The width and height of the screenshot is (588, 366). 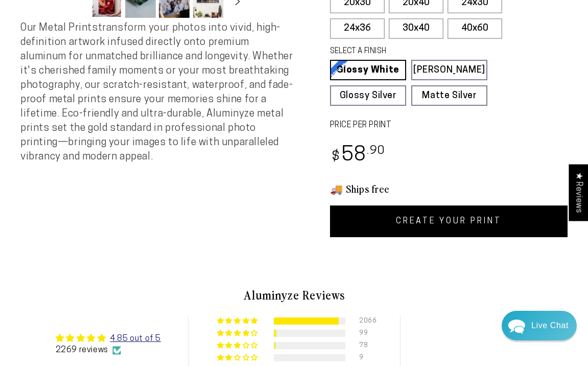 What do you see at coordinates (365, 333) in the screenshot?
I see `div: 99` at bounding box center [365, 333].